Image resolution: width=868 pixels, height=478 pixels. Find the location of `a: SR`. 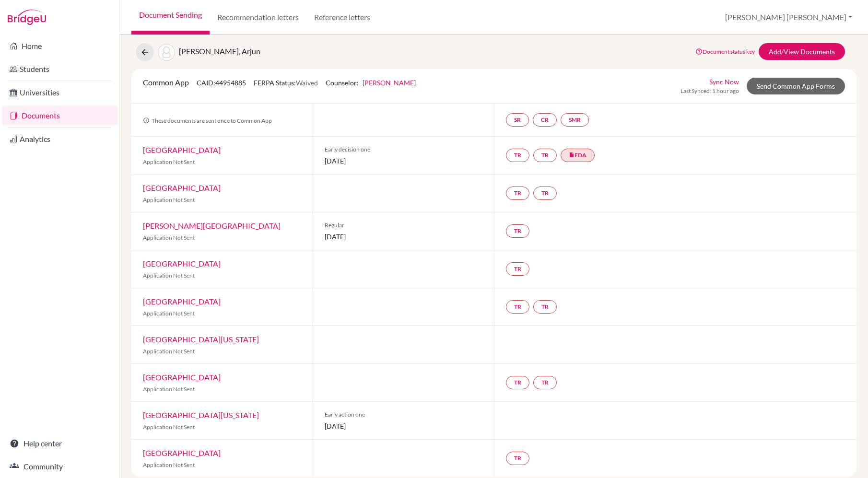

a: SR is located at coordinates (517, 120).